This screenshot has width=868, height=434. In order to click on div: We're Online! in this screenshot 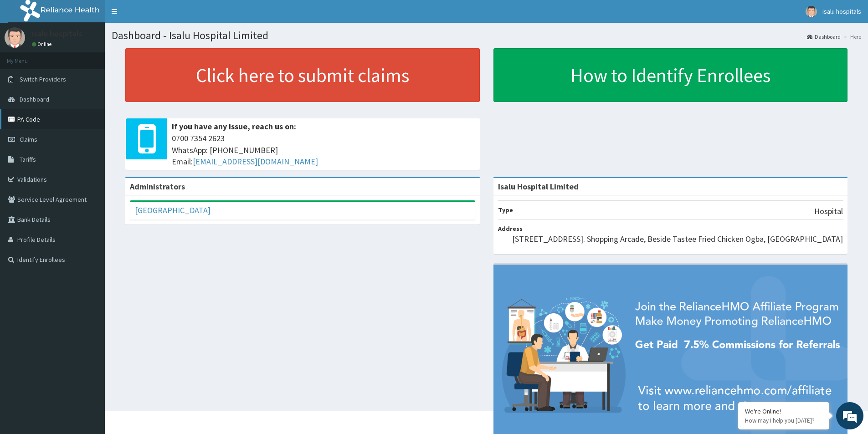, I will do `click(784, 411)`.